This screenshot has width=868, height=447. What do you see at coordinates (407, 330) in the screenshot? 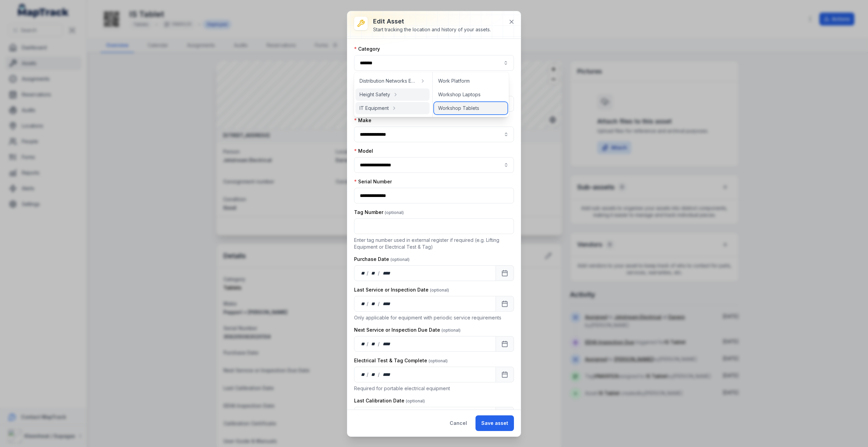
I see `label: Next Service or Inspection Due Date` at bounding box center [407, 330].